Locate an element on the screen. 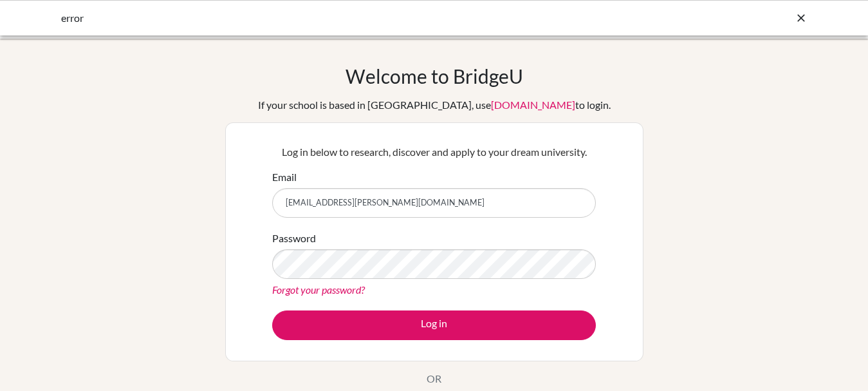 This screenshot has width=868, height=391. p: Log in below to research, discover and apply to your dream university. is located at coordinates (434, 152).